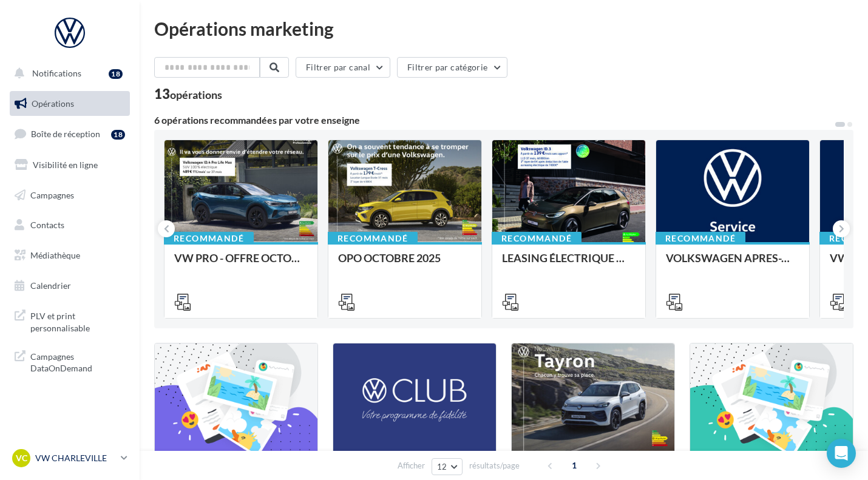 The image size is (868, 480). What do you see at coordinates (50, 286) in the screenshot?
I see `span: Calendrier` at bounding box center [50, 286].